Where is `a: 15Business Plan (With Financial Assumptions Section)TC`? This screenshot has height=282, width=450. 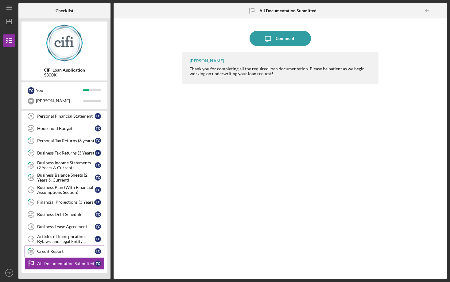 a: 15Business Plan (With Financial Assumptions Section)TC is located at coordinates (64, 190).